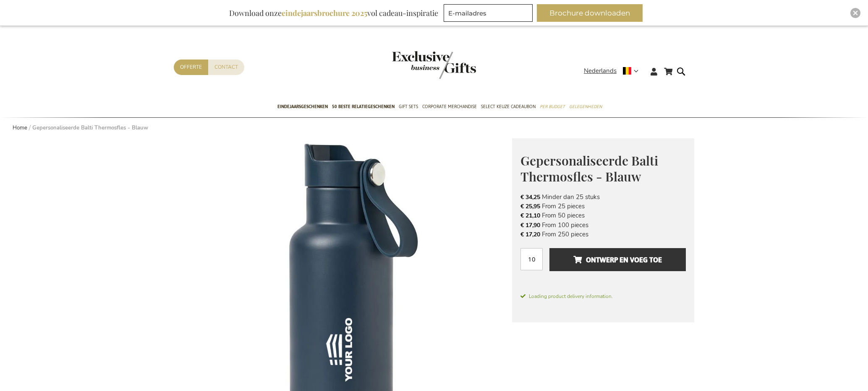 This screenshot has height=391, width=868. Describe the element at coordinates (617, 260) in the screenshot. I see `span: Ontwerp en voeg toe` at that location.